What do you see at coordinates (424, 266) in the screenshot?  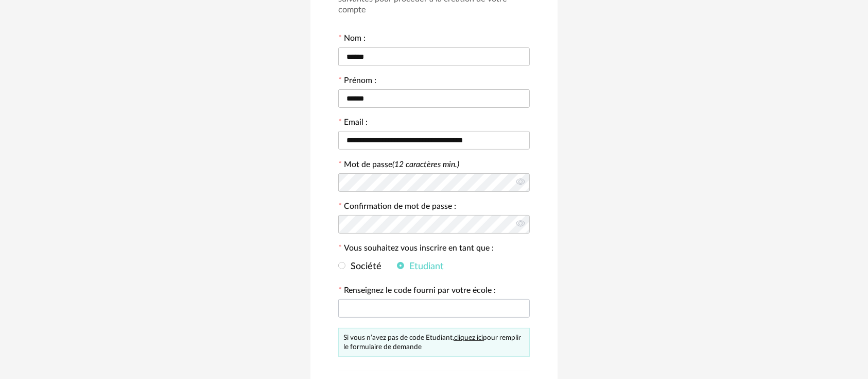 I see `span: Etudiant` at bounding box center [424, 266].